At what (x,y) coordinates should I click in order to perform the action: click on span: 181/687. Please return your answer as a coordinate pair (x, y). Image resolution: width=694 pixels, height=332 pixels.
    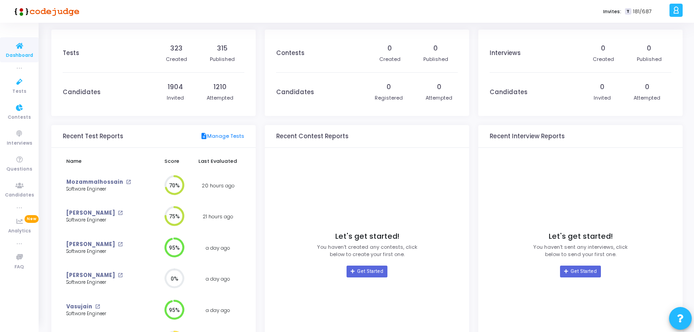
    Looking at the image, I should click on (642, 11).